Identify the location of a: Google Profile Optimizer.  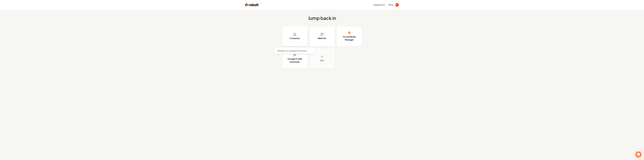
(295, 58).